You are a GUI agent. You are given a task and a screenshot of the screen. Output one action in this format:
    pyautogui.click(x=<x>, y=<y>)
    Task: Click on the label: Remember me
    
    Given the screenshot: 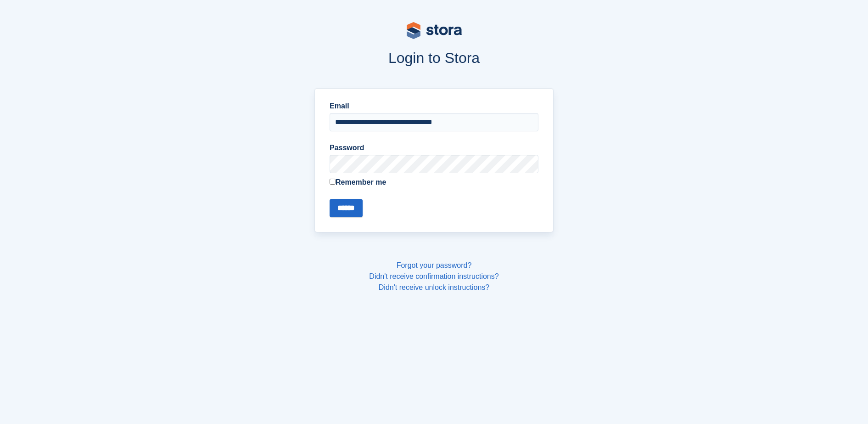 What is the action you would take?
    pyautogui.click(x=434, y=183)
    